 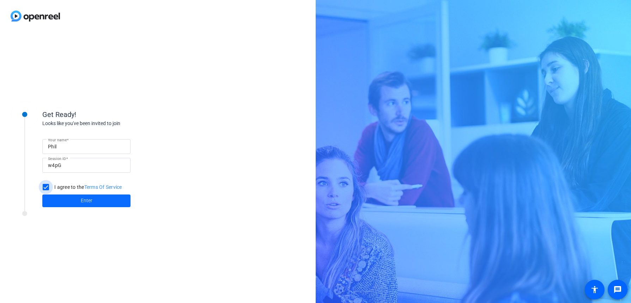 I want to click on mat-icon: message, so click(x=618, y=290).